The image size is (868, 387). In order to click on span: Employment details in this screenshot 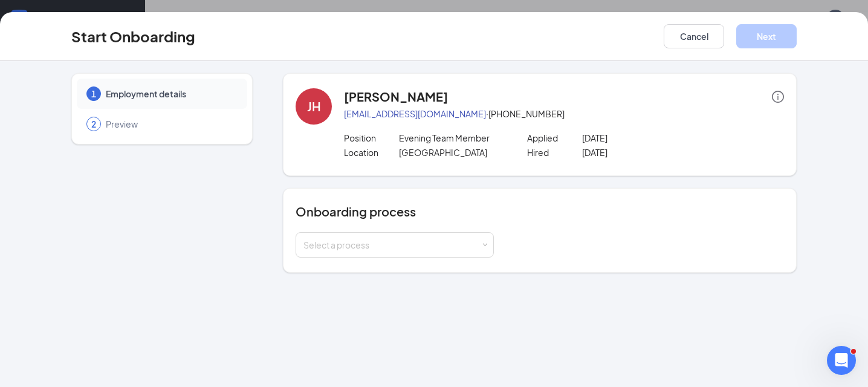, I will do `click(171, 94)`.